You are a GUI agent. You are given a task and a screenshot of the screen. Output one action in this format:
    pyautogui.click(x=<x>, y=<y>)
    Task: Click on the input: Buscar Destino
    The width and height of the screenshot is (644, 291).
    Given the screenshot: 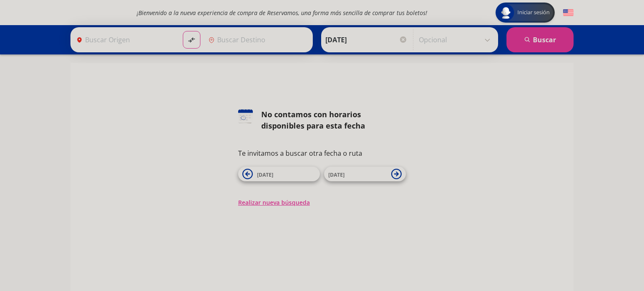 What is the action you would take?
    pyautogui.click(x=256, y=40)
    